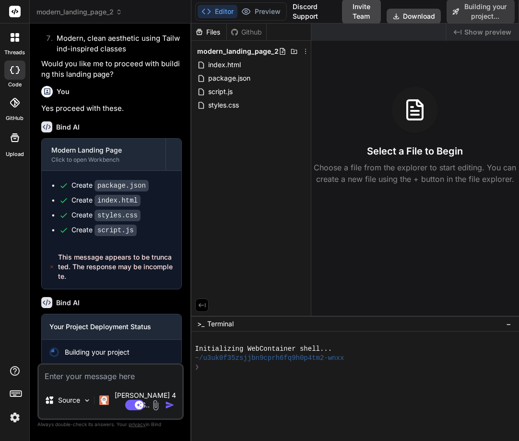  Describe the element at coordinates (137, 424) in the screenshot. I see `span: privacy` at that location.